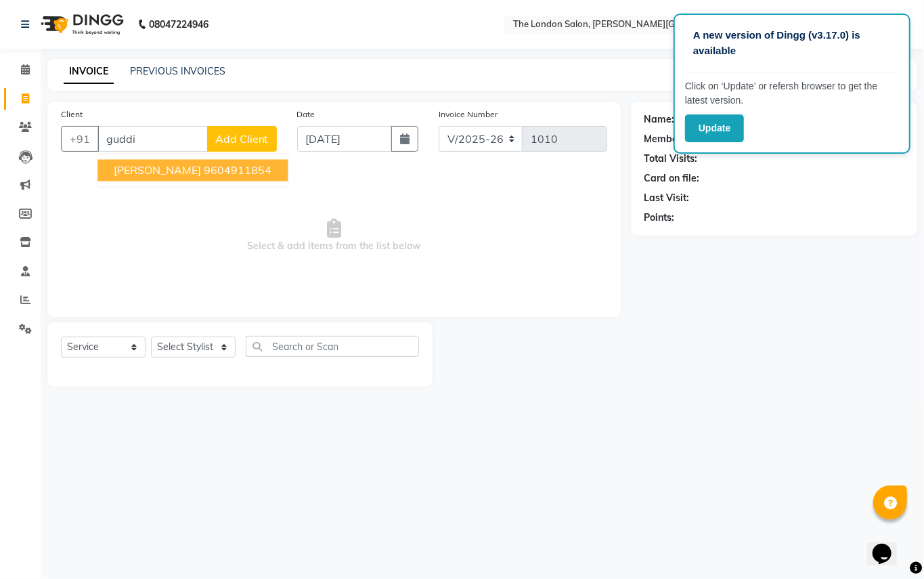 Image resolution: width=924 pixels, height=579 pixels. What do you see at coordinates (673, 139) in the screenshot?
I see `div: Membership:` at bounding box center [673, 139].